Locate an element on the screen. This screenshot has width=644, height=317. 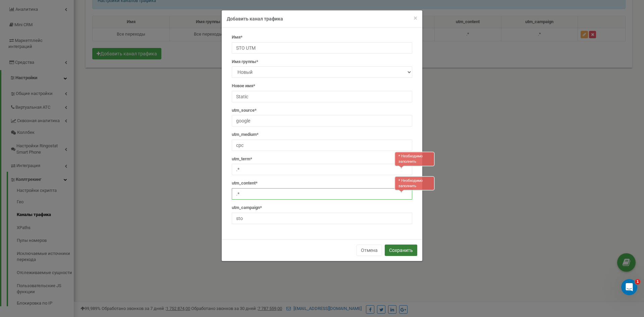
label: utm_medium* is located at coordinates (245, 134).